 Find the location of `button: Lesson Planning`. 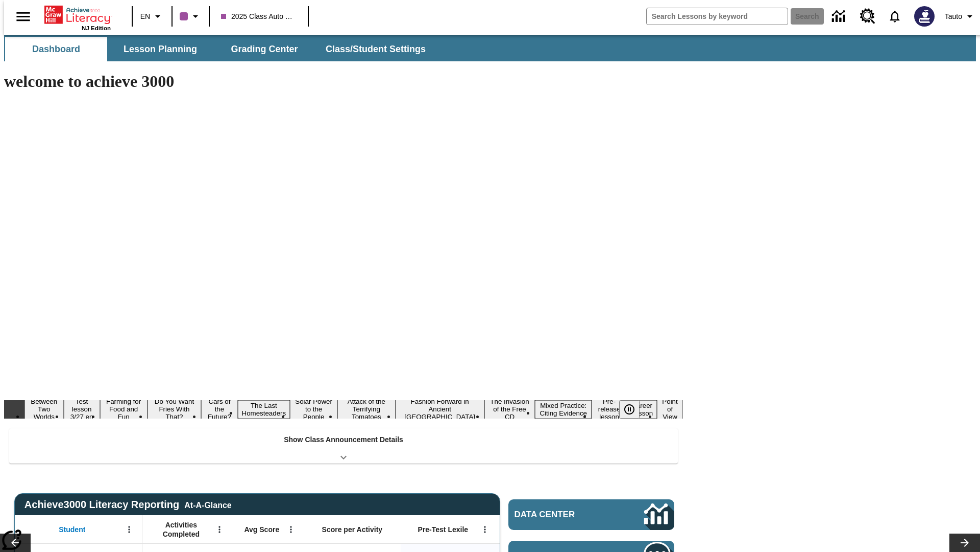

button: Lesson Planning is located at coordinates (160, 49).